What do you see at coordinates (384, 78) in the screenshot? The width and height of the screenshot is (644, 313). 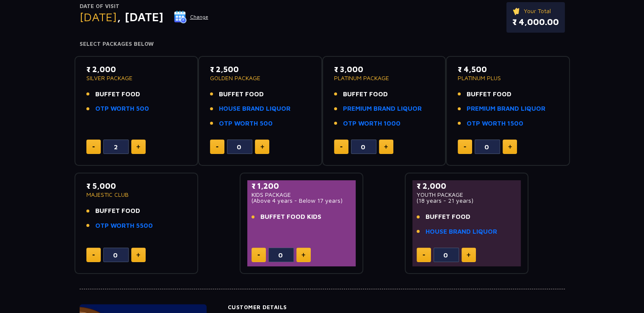 I see `p: PLATINUM PACKAGE` at bounding box center [384, 78].